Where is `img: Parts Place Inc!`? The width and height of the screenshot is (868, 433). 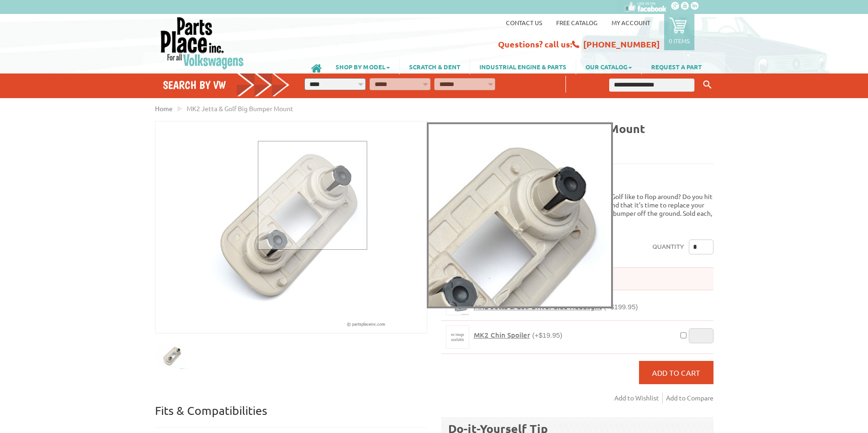
img: Parts Place Inc! is located at coordinates (202, 42).